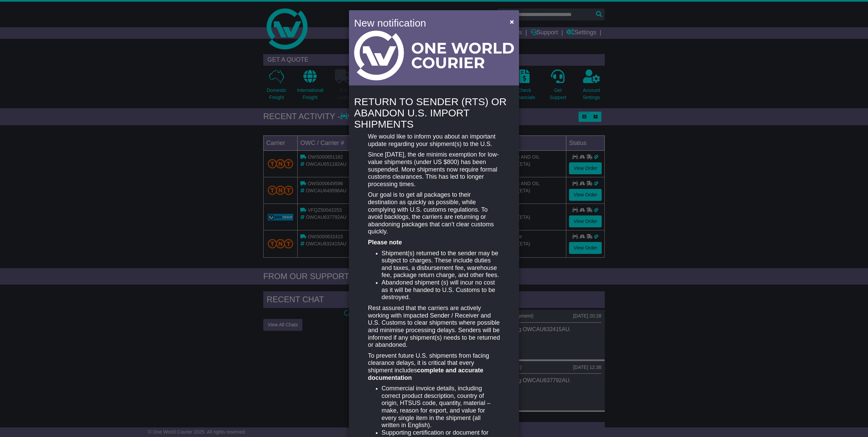 This screenshot has height=437, width=868. I want to click on li: Shipment(s) returned to the sender may be subject to charges. These include duties and taxes, a d..., so click(441, 264).